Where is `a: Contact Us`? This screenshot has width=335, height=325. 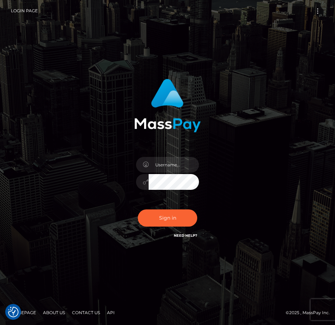 a: Contact Us is located at coordinates (86, 312).